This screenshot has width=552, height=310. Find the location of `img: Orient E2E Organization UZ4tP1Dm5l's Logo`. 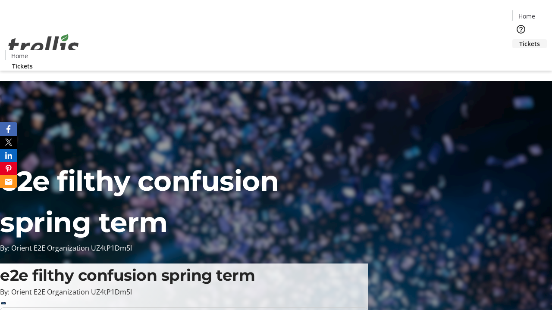

img: Orient E2E Organization UZ4tP1Dm5l's Logo is located at coordinates (44, 46).